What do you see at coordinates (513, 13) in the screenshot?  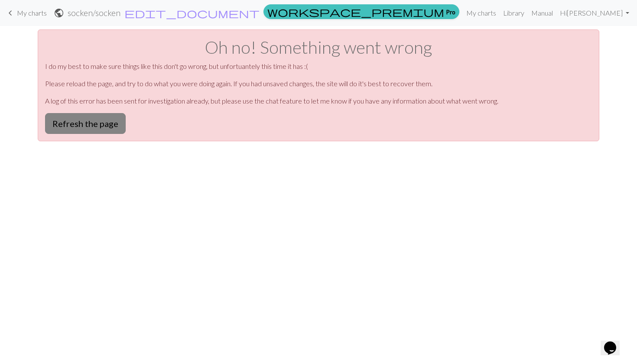 I see `a: Library` at bounding box center [513, 13].